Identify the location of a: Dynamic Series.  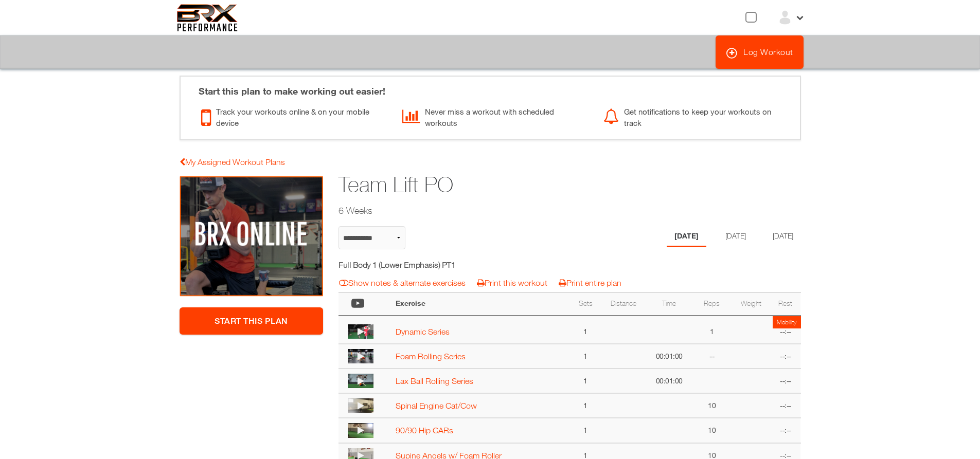
(422, 331).